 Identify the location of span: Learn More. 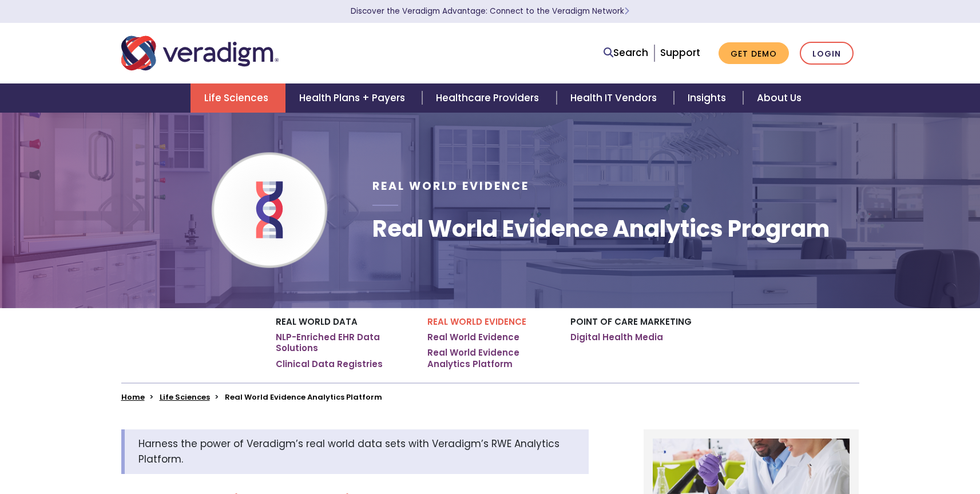
(627, 11).